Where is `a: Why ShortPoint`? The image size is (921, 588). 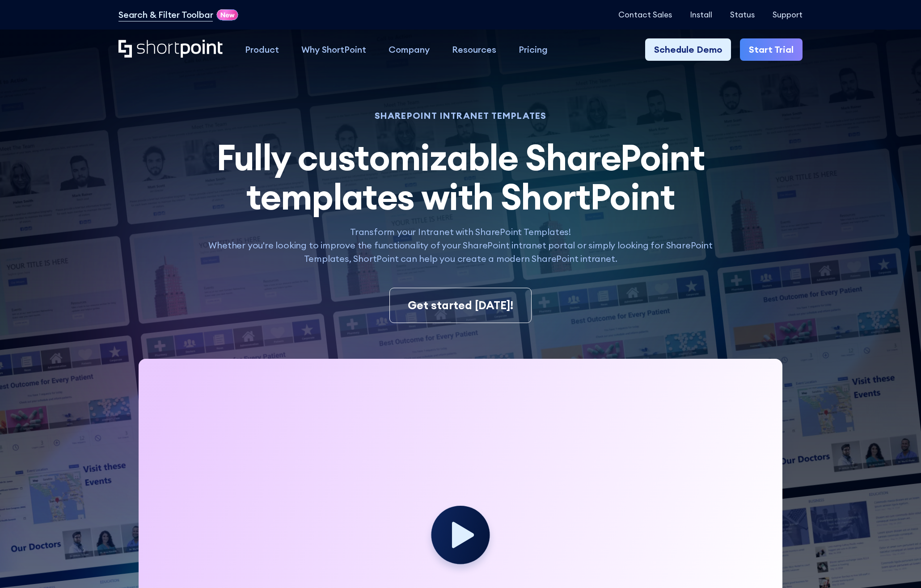 a: Why ShortPoint is located at coordinates (333, 49).